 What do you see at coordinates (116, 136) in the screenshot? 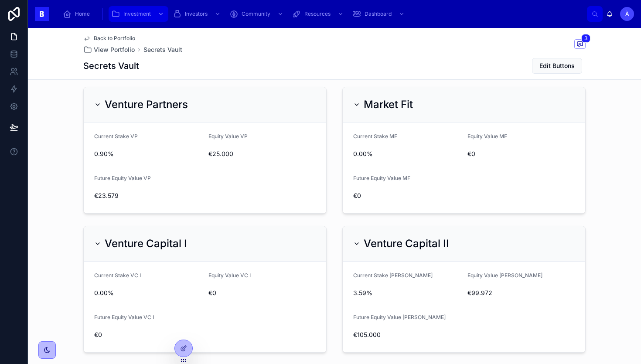
I see `span: Current Stake VP` at bounding box center [116, 136].